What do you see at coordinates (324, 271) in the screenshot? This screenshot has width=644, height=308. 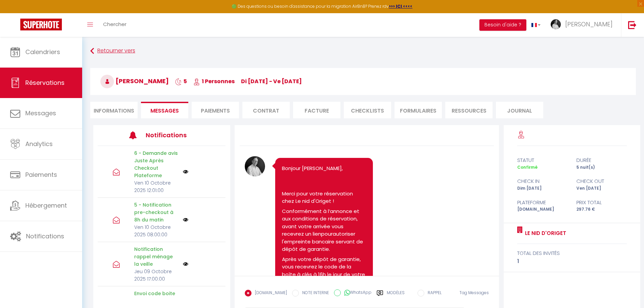 I see `p: Après votre dépôt de garantie, vous recevrez le code de la boîte à clés à 16h le jour de votre ar...` at bounding box center [324, 271].